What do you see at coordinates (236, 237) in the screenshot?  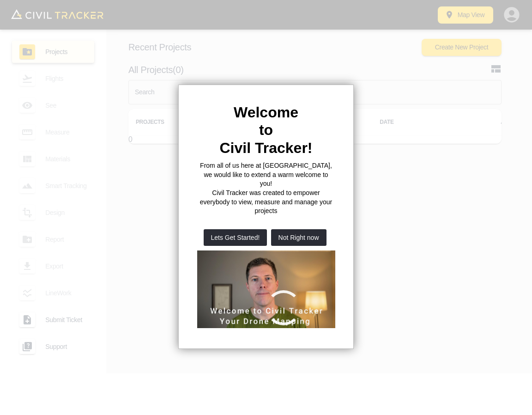 I see `button: Lets Get Started!` at bounding box center [236, 237].